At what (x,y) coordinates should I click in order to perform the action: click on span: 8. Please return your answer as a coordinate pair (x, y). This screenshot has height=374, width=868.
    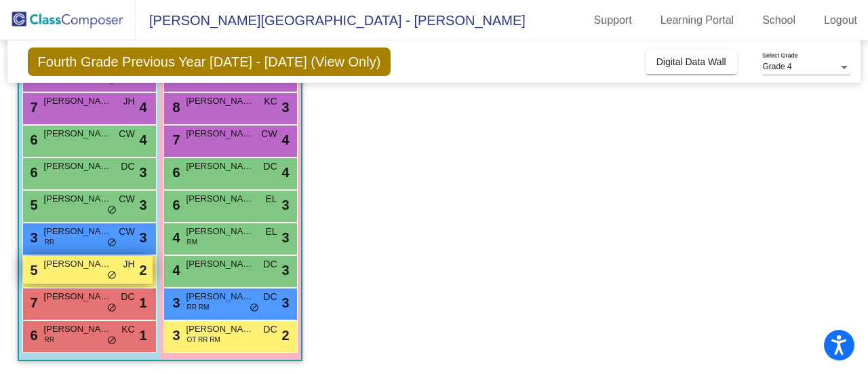
    Looking at the image, I should click on (175, 107).